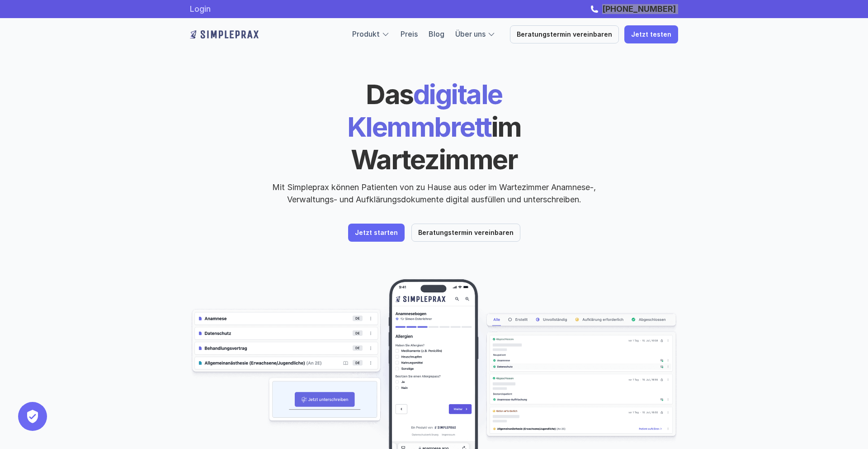 The height and width of the screenshot is (449, 868). What do you see at coordinates (434, 127) in the screenshot?
I see `h1: digitale Klemmbrett` at bounding box center [434, 127].